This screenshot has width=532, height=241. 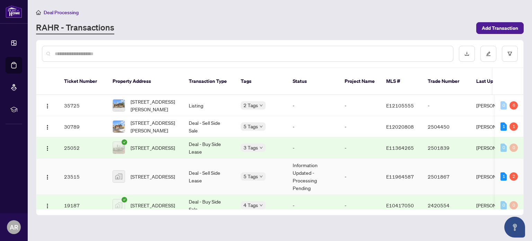 What do you see at coordinates (83, 105) in the screenshot?
I see `td: 35725` at bounding box center [83, 105].